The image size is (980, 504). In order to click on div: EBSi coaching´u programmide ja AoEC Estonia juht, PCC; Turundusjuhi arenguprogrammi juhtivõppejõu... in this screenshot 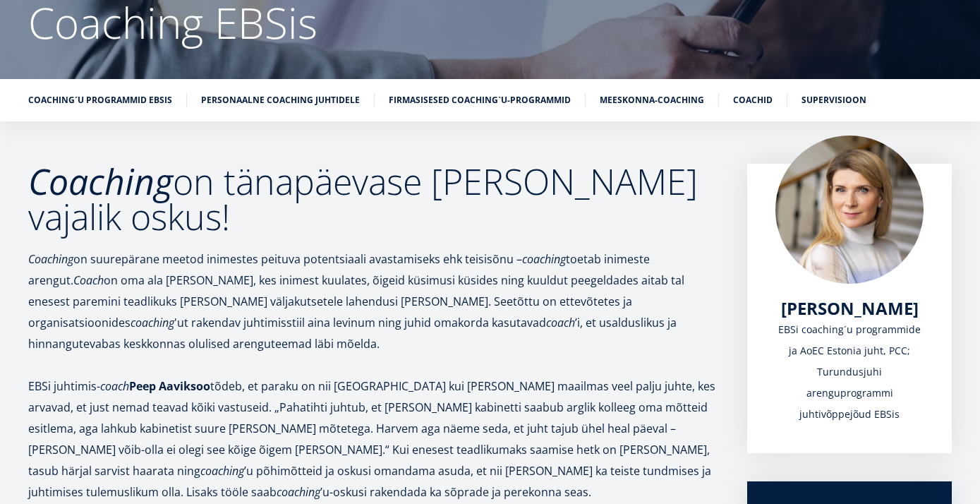, I will do `click(850, 372)`.